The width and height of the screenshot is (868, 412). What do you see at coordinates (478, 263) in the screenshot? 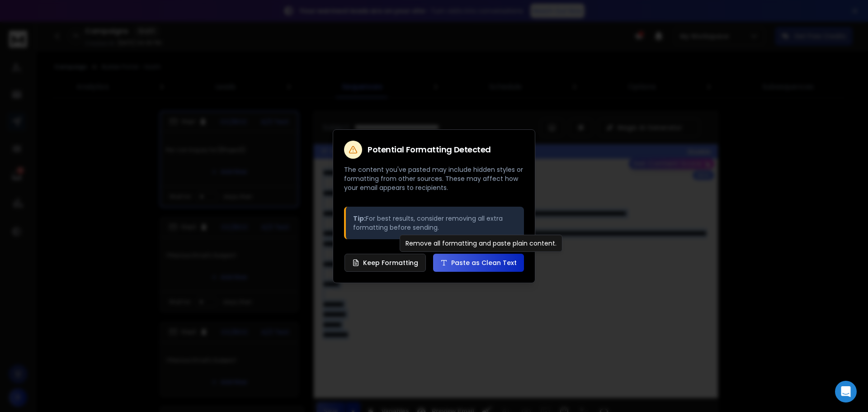
I see `button: Paste as Clean Text` at bounding box center [478, 263].